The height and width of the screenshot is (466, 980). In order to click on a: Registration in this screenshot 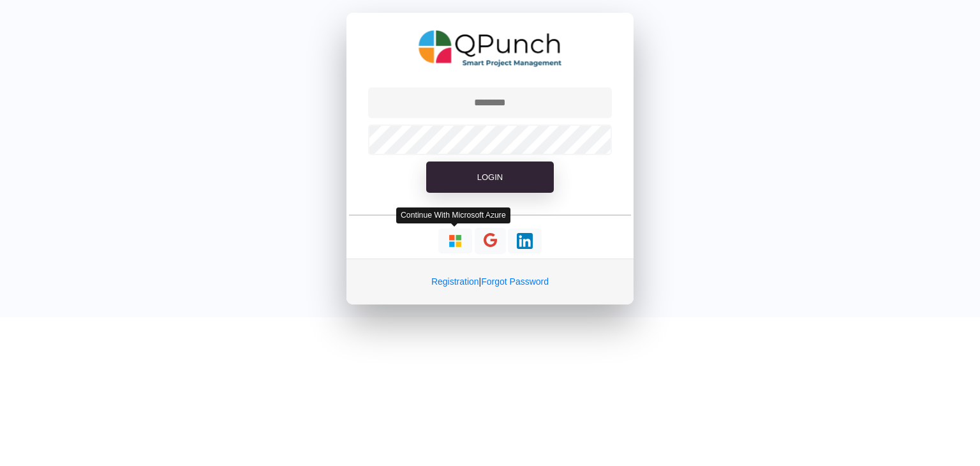, I will do `click(455, 281)`.